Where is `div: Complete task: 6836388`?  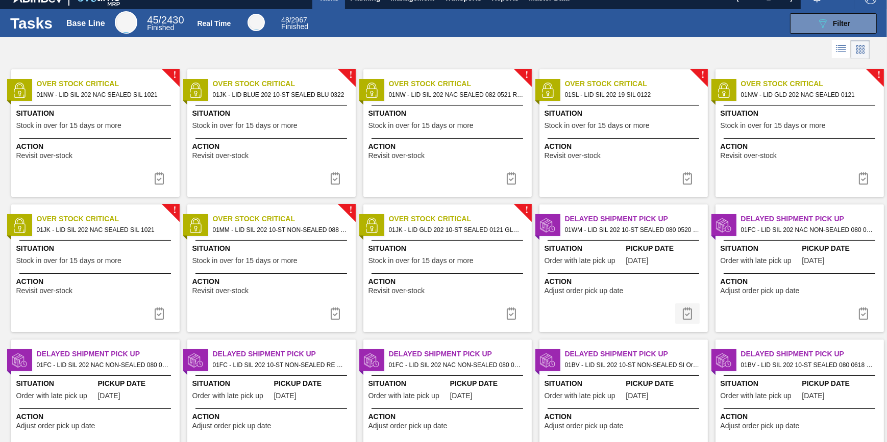 div: Complete task: 6836388 is located at coordinates (511, 179).